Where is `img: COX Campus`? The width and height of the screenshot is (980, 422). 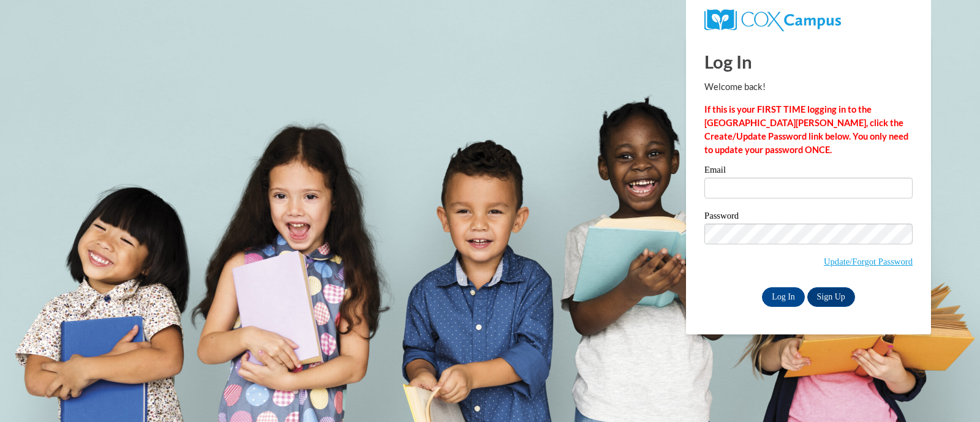 img: COX Campus is located at coordinates (772, 20).